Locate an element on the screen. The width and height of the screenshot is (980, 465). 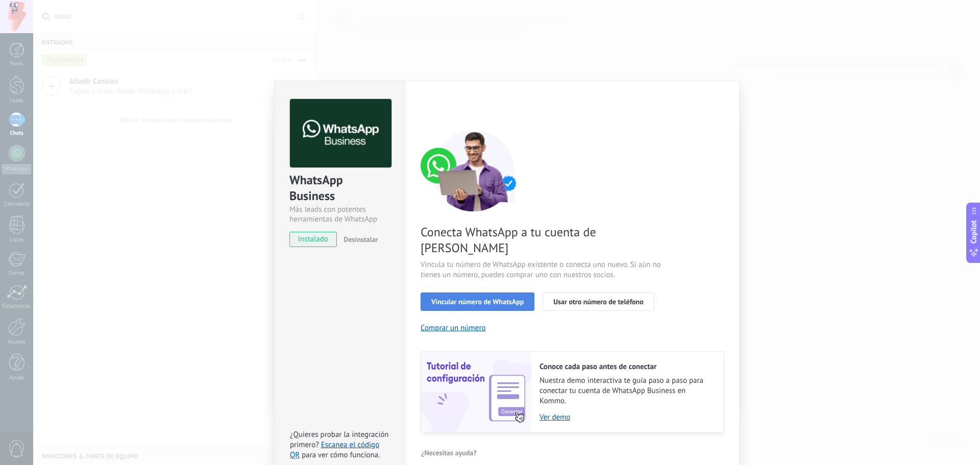
span: instalado is located at coordinates (313, 239).